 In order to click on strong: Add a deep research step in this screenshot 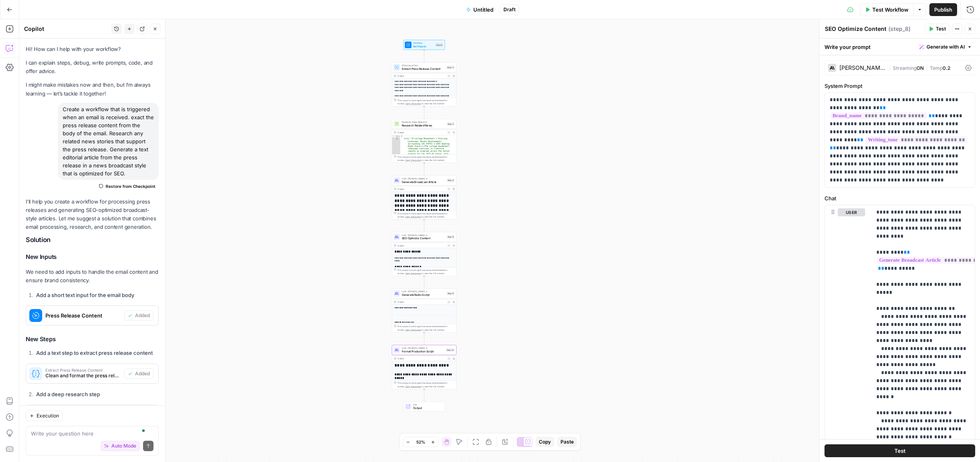, I will do `click(68, 394)`.